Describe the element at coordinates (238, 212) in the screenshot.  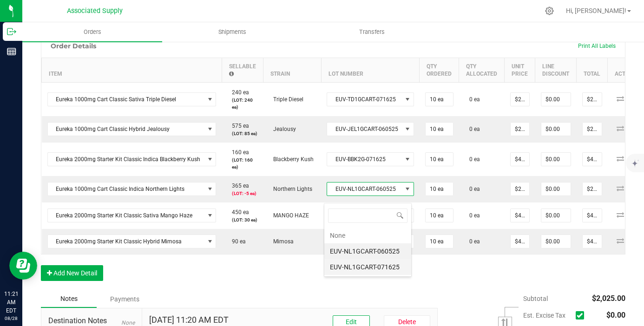
I see `span: 450 ea` at that location.